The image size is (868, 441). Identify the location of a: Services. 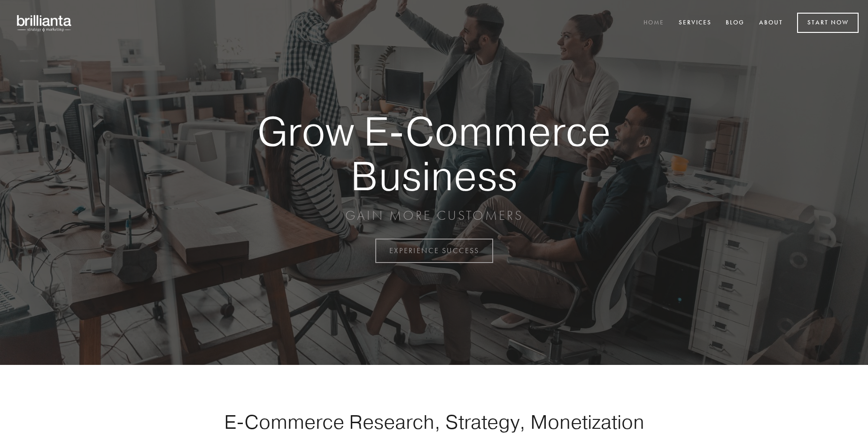
(696, 23).